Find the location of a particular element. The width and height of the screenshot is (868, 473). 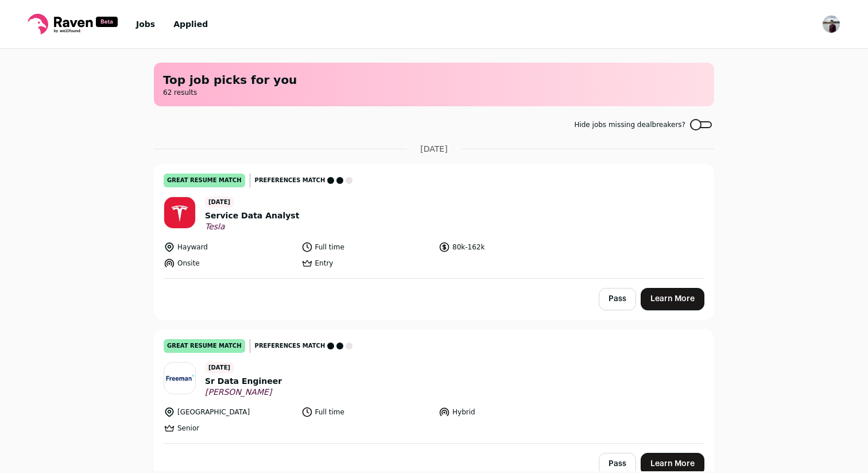

li: Hayward is located at coordinates (229, 247).